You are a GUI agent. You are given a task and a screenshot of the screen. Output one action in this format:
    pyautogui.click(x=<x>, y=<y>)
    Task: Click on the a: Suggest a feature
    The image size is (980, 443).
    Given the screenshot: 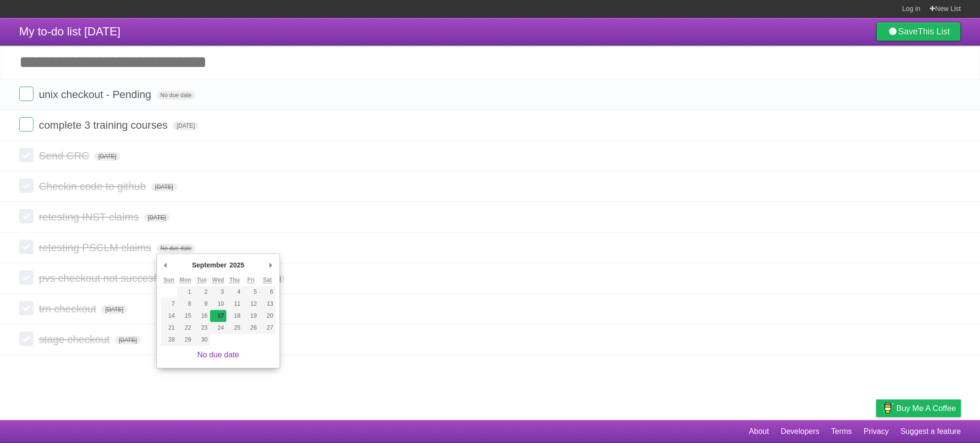 What is the action you would take?
    pyautogui.click(x=930, y=432)
    